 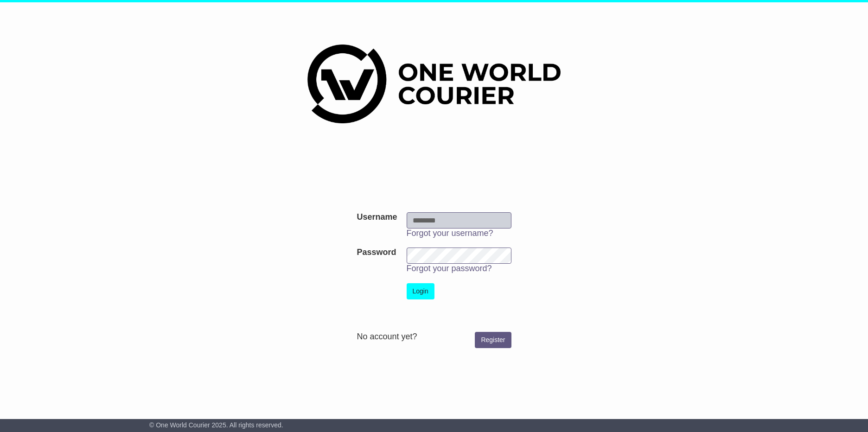 I want to click on a: Forgot your password?, so click(x=449, y=269).